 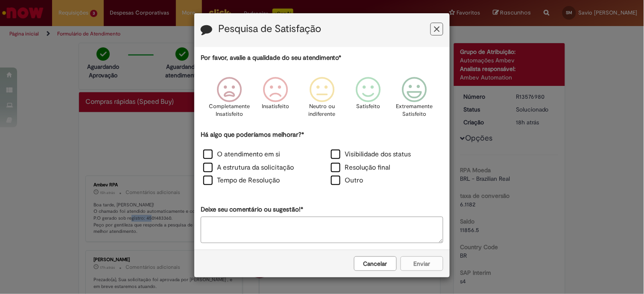 I want to click on div: Insatisfeito, so click(x=276, y=99).